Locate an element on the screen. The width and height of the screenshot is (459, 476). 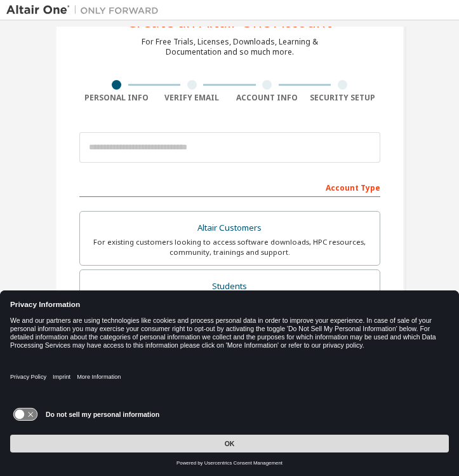
div: For existing customers looking to access software downloads, HPC resources, community, trainings ... is located at coordinates (230, 247).